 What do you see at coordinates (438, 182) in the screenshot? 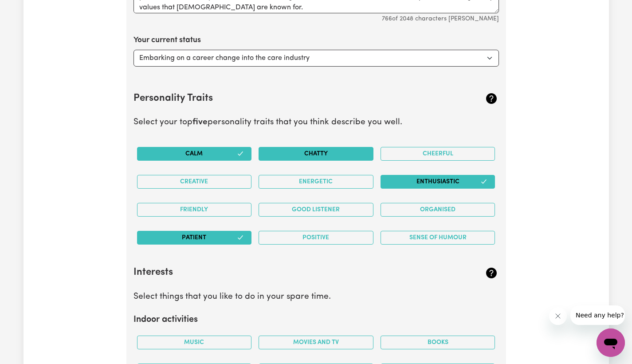
I see `button: Enthusiastic` at bounding box center [438, 182].